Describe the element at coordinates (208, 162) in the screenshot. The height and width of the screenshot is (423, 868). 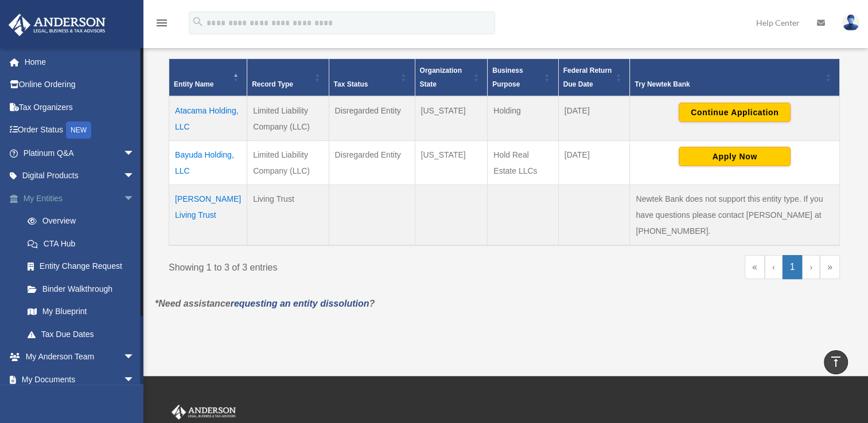
I see `td: Bayuda Holding, LLC` at that location.